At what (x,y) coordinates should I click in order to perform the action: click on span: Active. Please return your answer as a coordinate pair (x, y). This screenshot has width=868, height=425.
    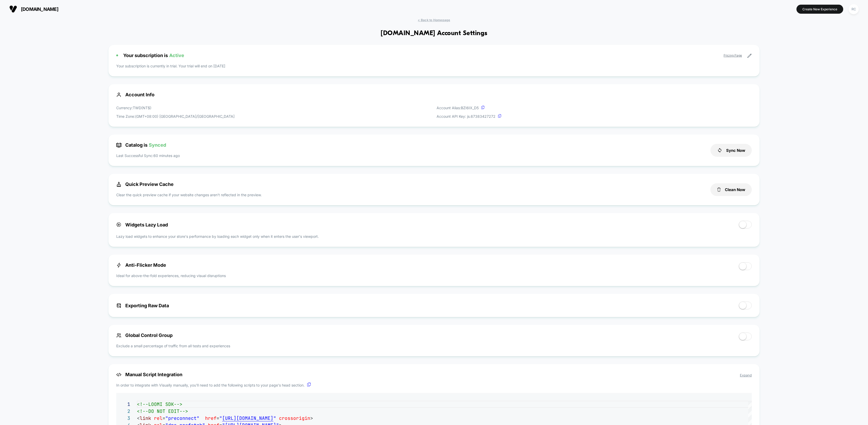
    Looking at the image, I should click on (177, 55).